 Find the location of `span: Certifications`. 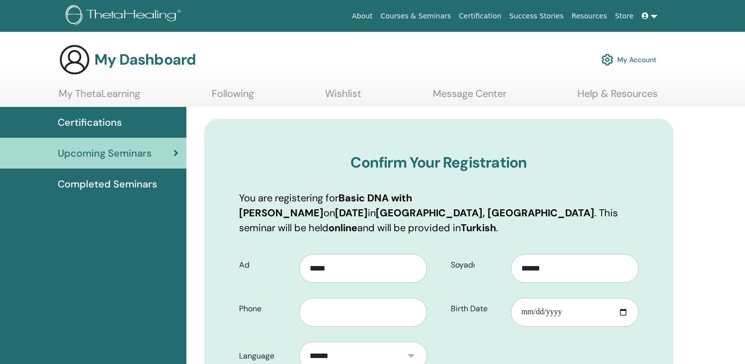

span: Certifications is located at coordinates (90, 122).